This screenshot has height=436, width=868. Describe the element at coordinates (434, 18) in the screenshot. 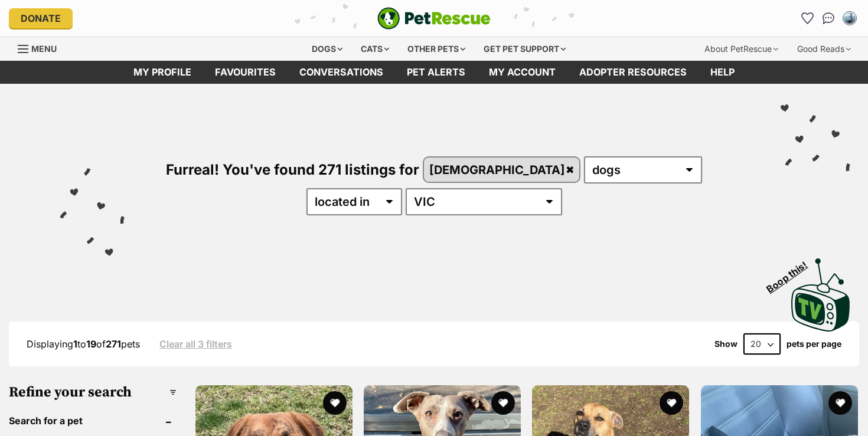

I see `a: PetRescue` at that location.